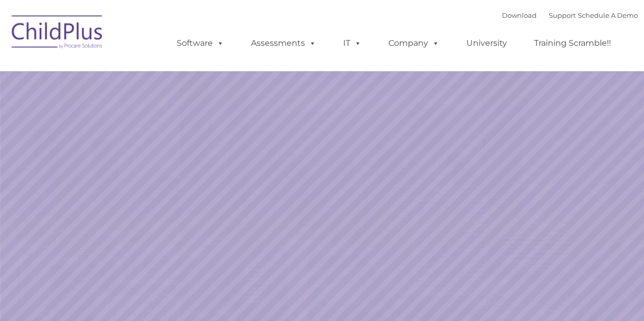  I want to click on a: Company, so click(413, 43).